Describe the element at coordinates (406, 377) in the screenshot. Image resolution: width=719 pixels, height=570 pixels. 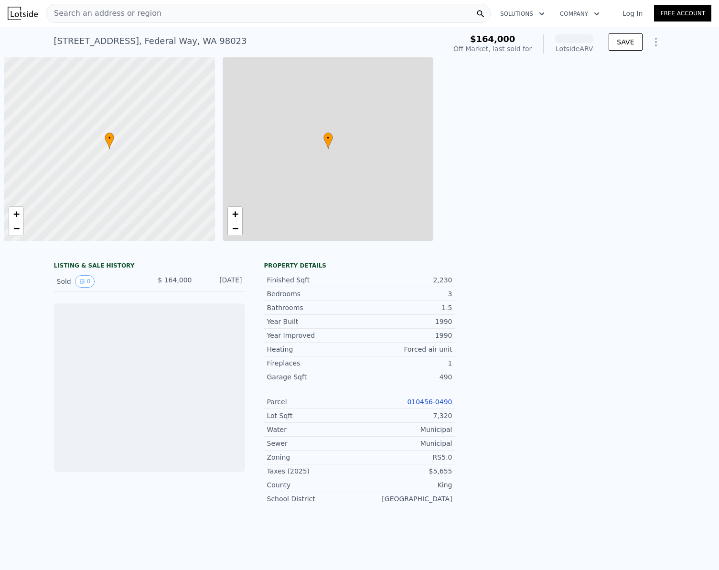
I see `div: 490` at that location.